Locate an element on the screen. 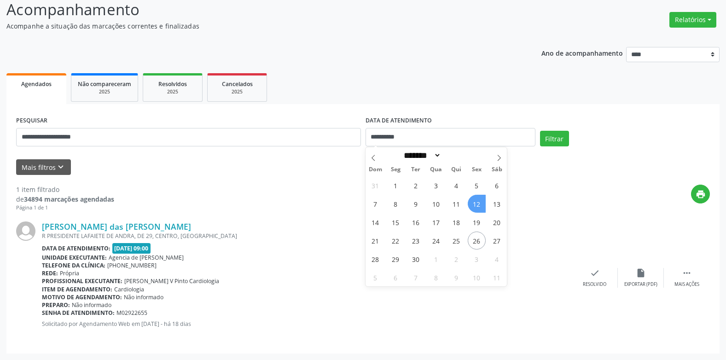 This screenshot has height=360, width=726. span: Outubro 8, 2025 is located at coordinates (436, 277).